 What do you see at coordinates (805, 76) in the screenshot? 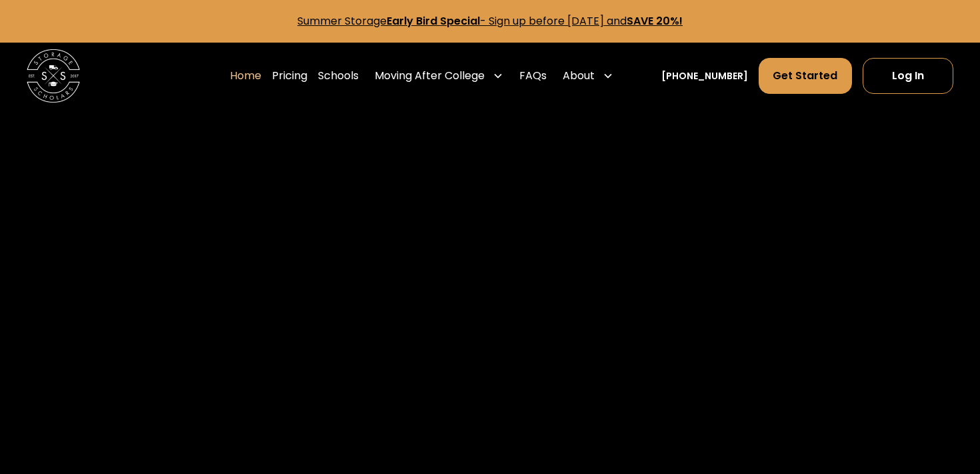
I see `a: Get Started` at bounding box center [805, 76].